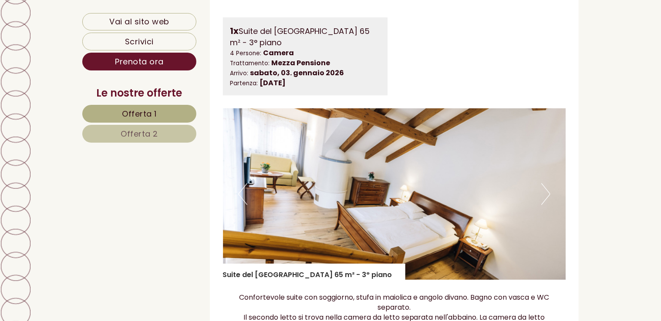  What do you see at coordinates (77, 38) in the screenshot?
I see `div: Buon giorno, come possiamo aiutarla?` at bounding box center [77, 38].